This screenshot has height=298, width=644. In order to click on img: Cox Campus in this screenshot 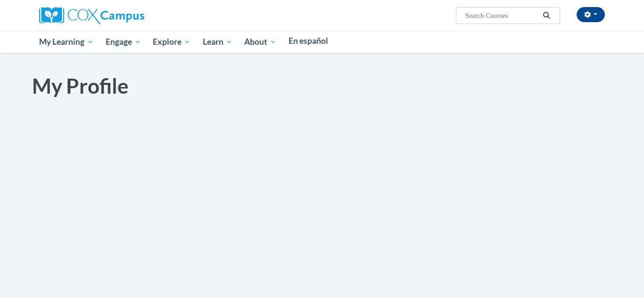, I will do `click(91, 16)`.